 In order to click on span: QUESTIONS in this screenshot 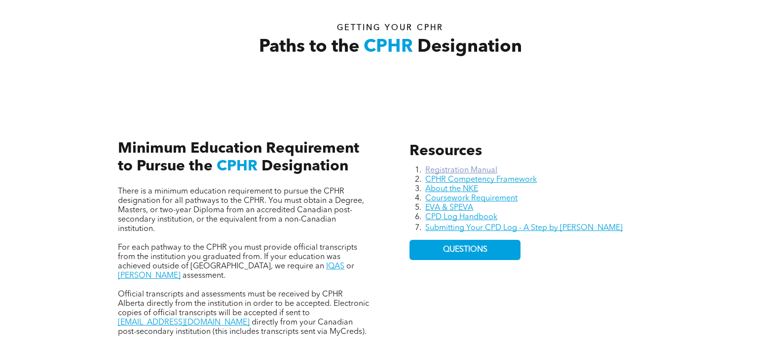, I will do `click(465, 250)`.